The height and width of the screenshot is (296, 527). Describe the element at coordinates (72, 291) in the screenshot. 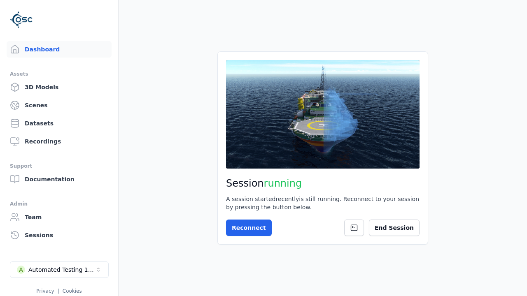

I see `a: Cookies` at that location.